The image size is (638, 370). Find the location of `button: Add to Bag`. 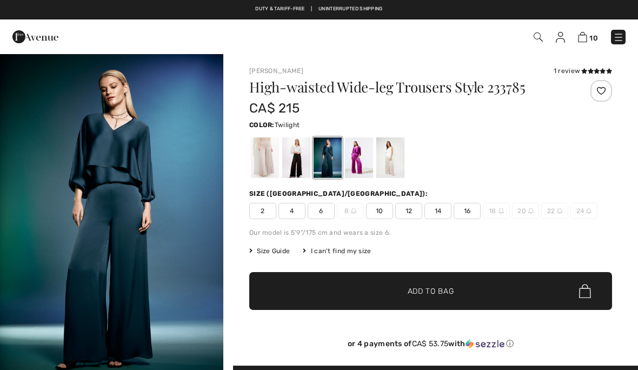

button: Add to Bag is located at coordinates (431, 291).